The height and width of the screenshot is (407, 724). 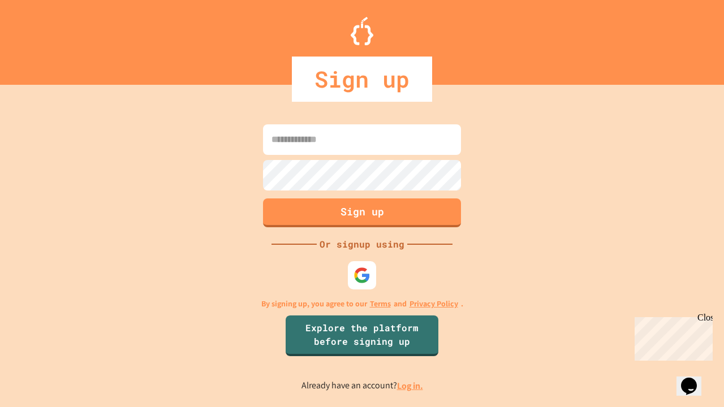 What do you see at coordinates (362, 244) in the screenshot?
I see `div: Or signup using` at bounding box center [362, 244].